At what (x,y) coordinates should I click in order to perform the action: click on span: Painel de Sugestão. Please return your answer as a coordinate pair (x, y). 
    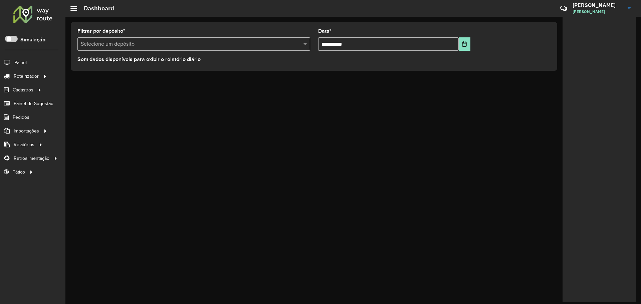
    Looking at the image, I should click on (33, 103).